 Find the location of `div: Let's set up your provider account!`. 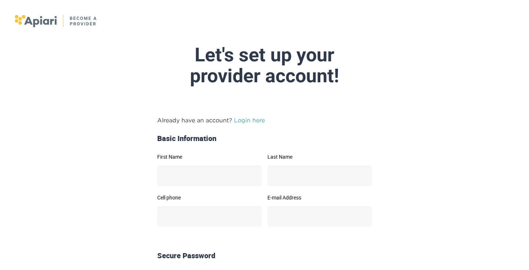

div: Let's set up your provider account! is located at coordinates (265, 65).